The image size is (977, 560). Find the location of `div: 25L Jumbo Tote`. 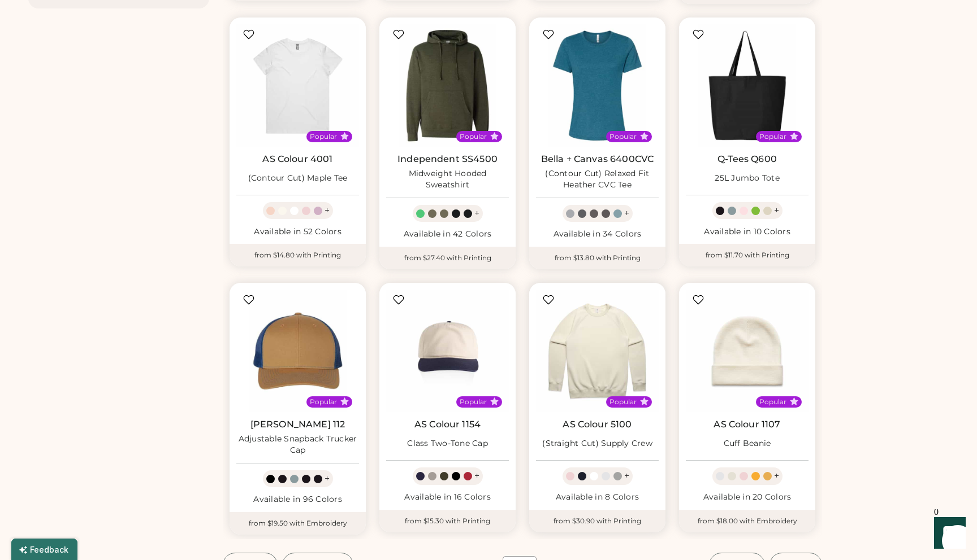

div: 25L Jumbo Tote is located at coordinates (746, 178).